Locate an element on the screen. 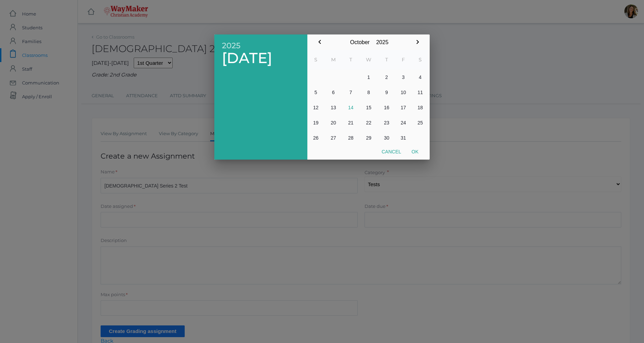 This screenshot has width=644, height=343. button: 4 is located at coordinates (420, 77).